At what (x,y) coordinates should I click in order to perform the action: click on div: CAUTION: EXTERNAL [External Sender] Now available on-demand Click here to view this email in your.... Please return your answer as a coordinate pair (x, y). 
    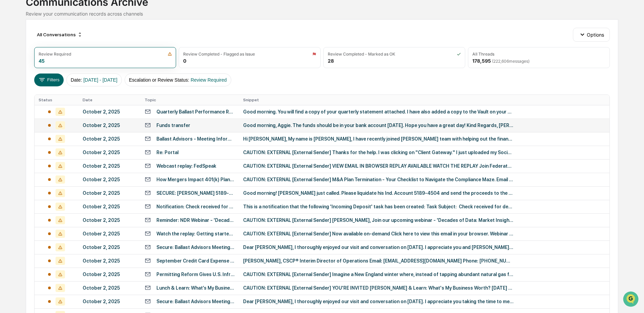
    Looking at the image, I should click on (378, 234).